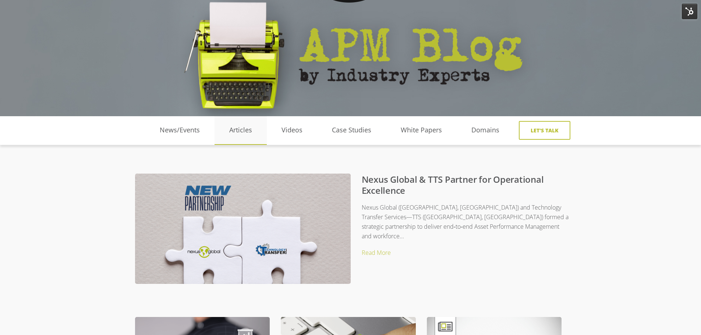 Image resolution: width=701 pixels, height=335 pixels. I want to click on a: Articles, so click(241, 130).